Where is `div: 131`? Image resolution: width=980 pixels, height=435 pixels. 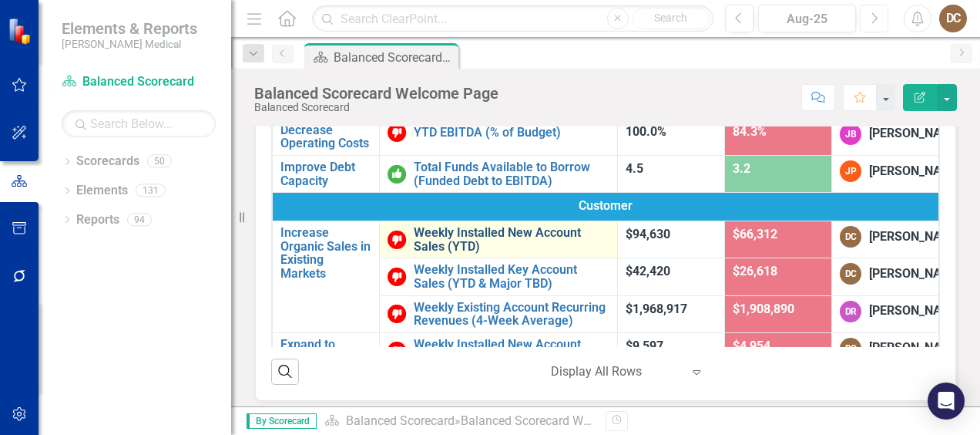
div: 131 is located at coordinates (150, 190).